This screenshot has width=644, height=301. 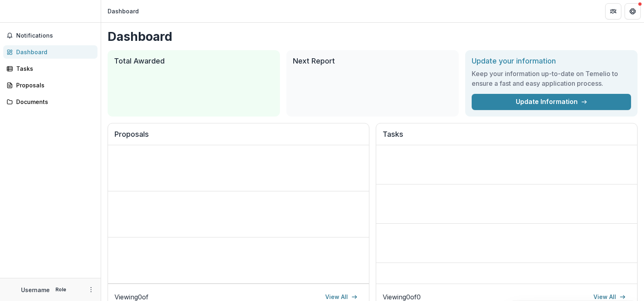 What do you see at coordinates (50, 101) in the screenshot?
I see `a: Documents` at bounding box center [50, 101].